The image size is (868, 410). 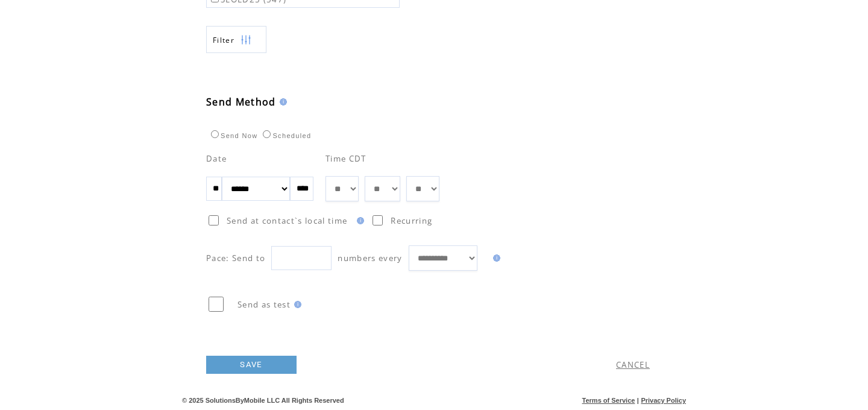 I want to click on label: Send Now, so click(x=233, y=135).